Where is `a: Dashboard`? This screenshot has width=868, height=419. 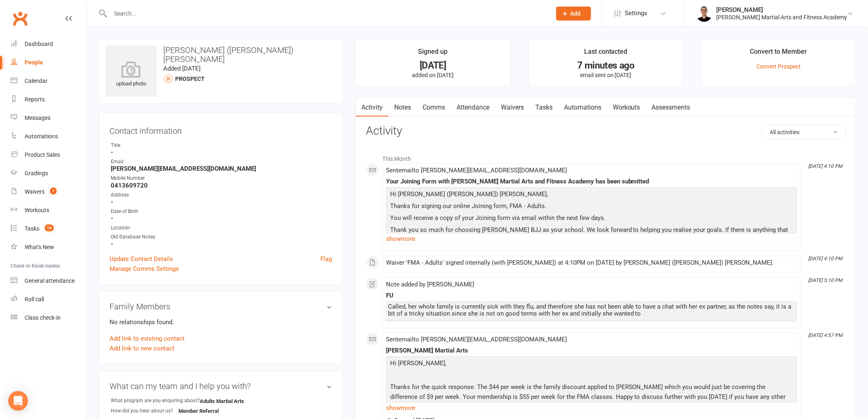
a: Dashboard is located at coordinates (48, 44).